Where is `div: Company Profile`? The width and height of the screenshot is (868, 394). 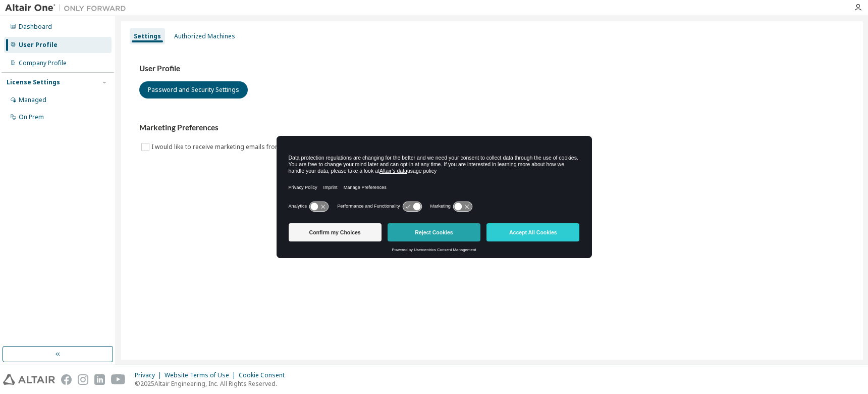
div: Company Profile is located at coordinates (42, 63).